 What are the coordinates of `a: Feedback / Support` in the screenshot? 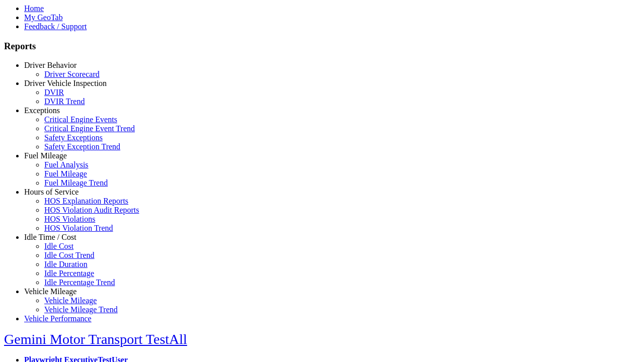 It's located at (55, 27).